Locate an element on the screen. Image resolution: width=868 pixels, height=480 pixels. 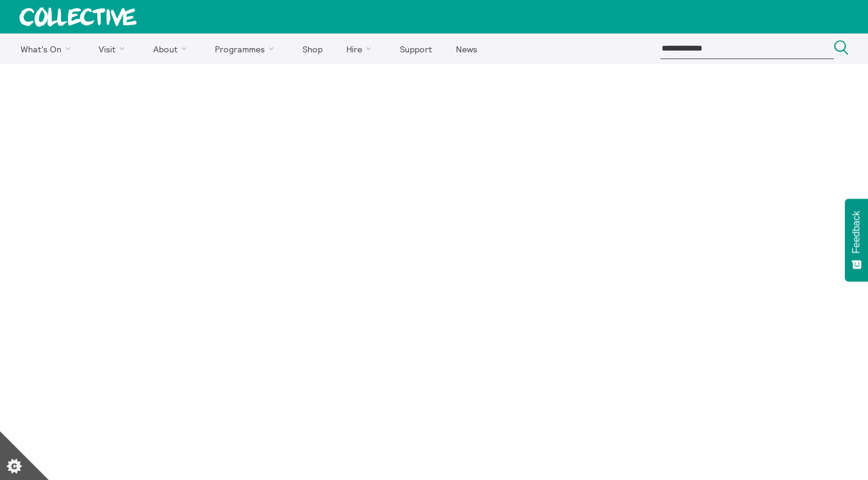
a: What's On is located at coordinates (48, 49).